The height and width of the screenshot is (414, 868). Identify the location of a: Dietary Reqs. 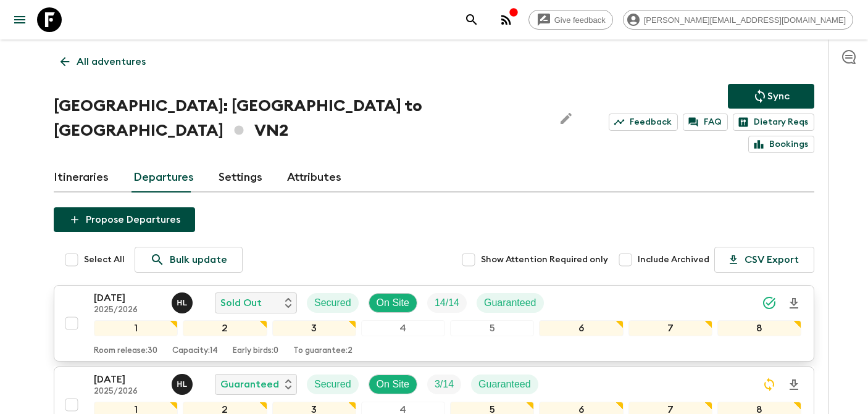
(774, 122).